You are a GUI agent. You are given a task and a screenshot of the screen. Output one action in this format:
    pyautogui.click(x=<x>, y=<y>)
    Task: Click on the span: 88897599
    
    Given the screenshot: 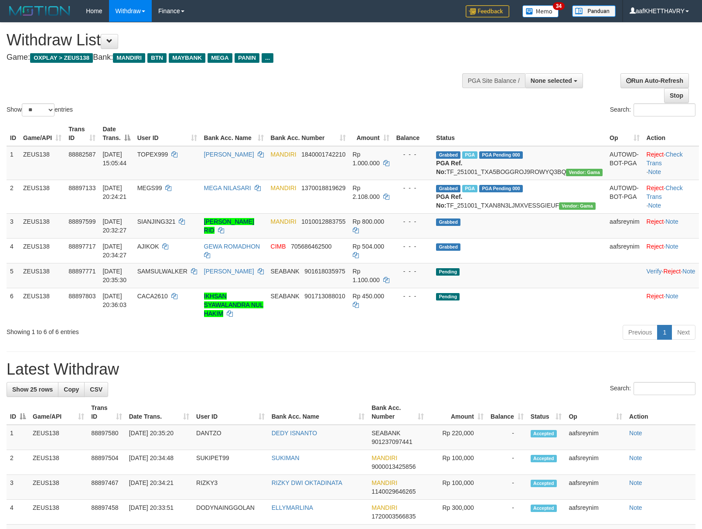 What is the action you would take?
    pyautogui.click(x=82, y=222)
    